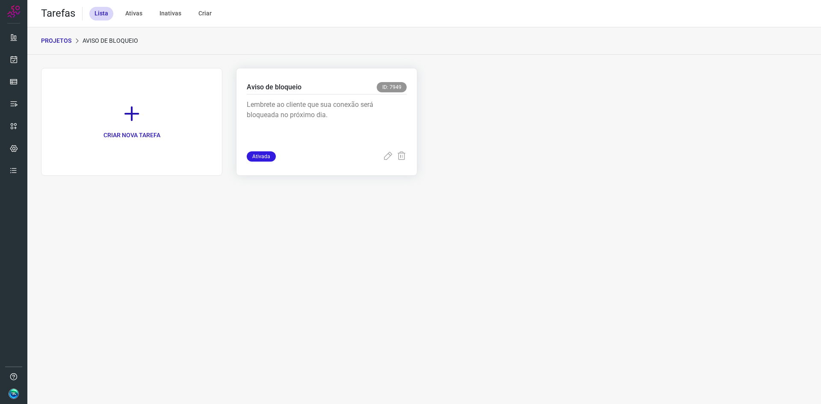 Image resolution: width=821 pixels, height=404 pixels. I want to click on a: CRIAR NOVA TAREFA, so click(132, 122).